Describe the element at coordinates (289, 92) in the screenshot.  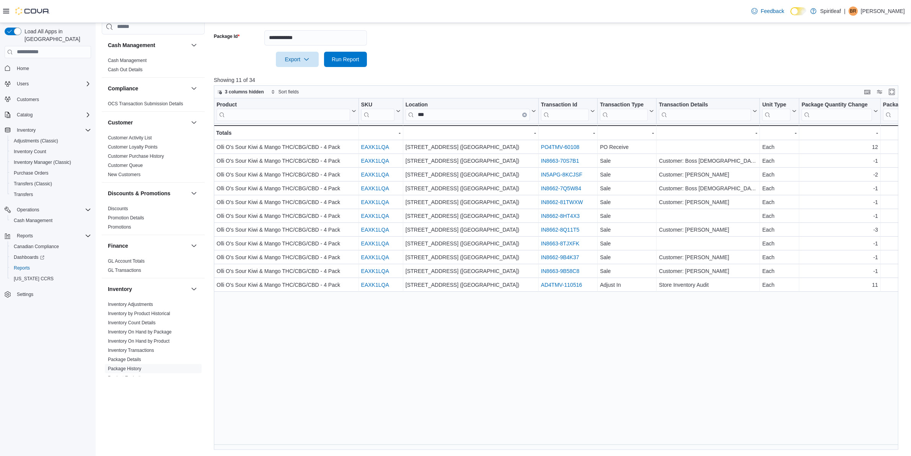
I see `span: Sort fields` at that location.